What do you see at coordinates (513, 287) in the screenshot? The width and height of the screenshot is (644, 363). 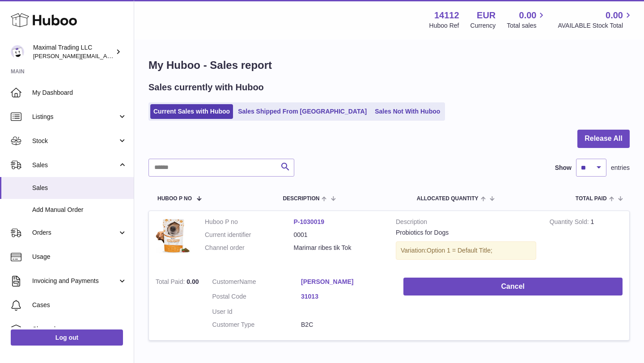 I see `button: Cancel` at bounding box center [513, 287].